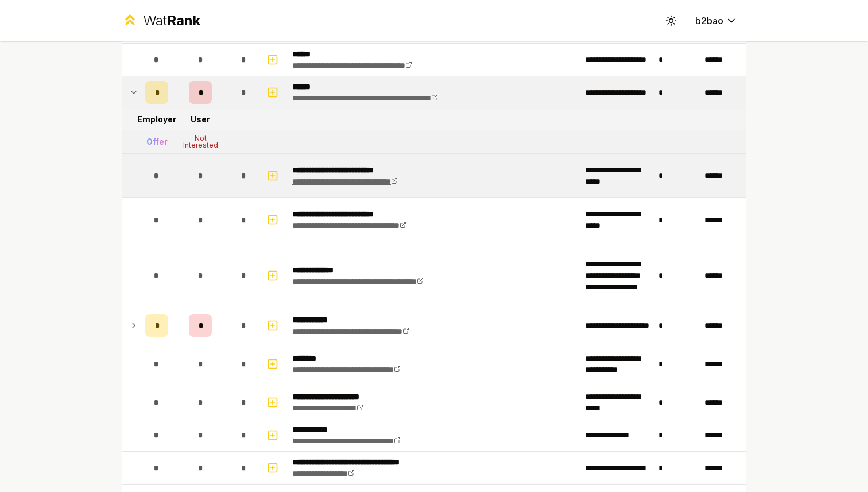 Image resolution: width=868 pixels, height=492 pixels. I want to click on div: Offer, so click(156, 142).